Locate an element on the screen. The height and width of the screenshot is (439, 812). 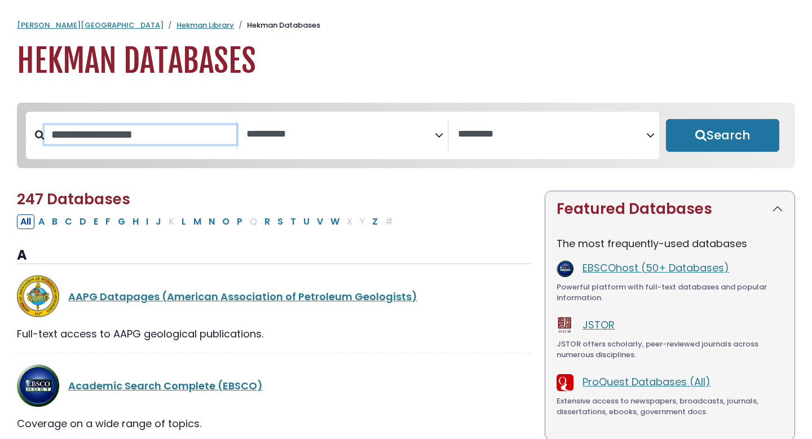
button: Filter Results W is located at coordinates (335, 222).